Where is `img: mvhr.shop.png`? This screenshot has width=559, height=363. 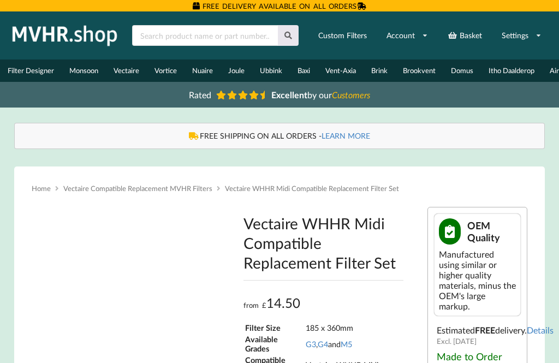 img: mvhr.shop.png is located at coordinates (65, 36).